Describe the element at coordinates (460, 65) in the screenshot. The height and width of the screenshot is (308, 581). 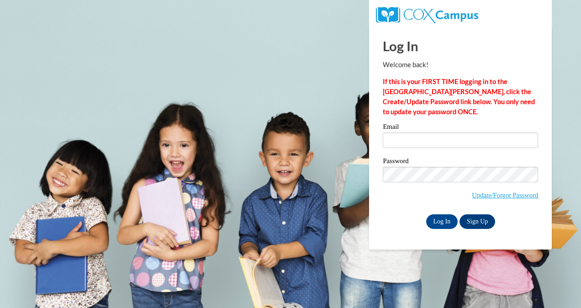
I see `p: Welcome back!` at that location.